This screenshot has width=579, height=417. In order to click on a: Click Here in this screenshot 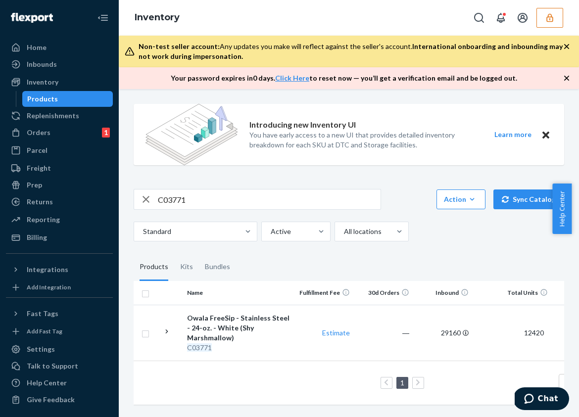, I will do `click(292, 78)`.